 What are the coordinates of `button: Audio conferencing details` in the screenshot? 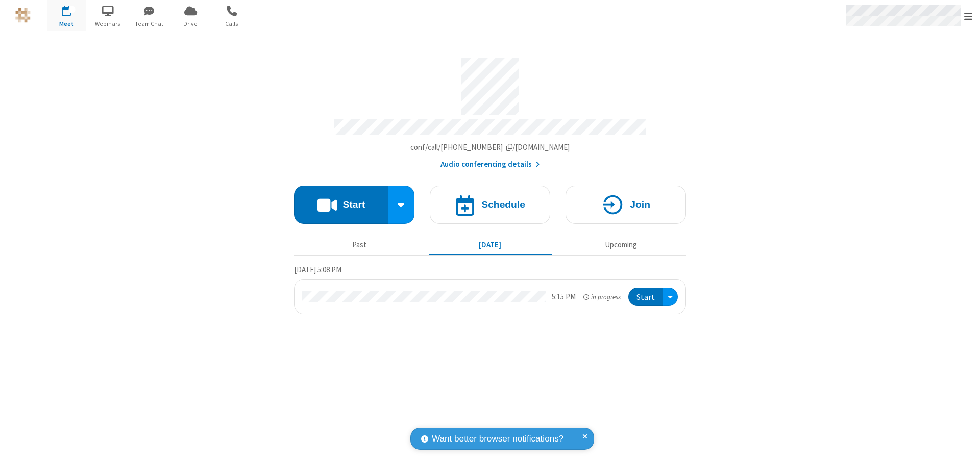 It's located at (490, 165).